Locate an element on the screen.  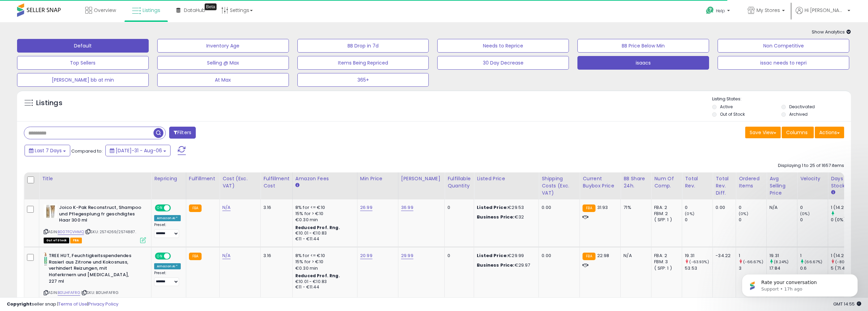
button: Actions is located at coordinates (829, 133).